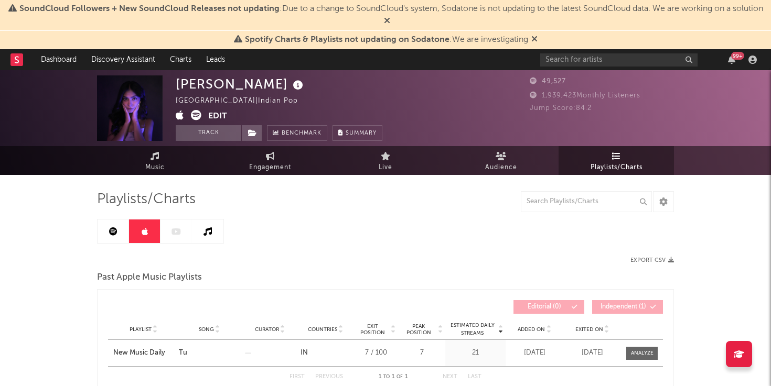 This screenshot has height=386, width=771. I want to click on span: Past Apple Music Playlists, so click(149, 278).